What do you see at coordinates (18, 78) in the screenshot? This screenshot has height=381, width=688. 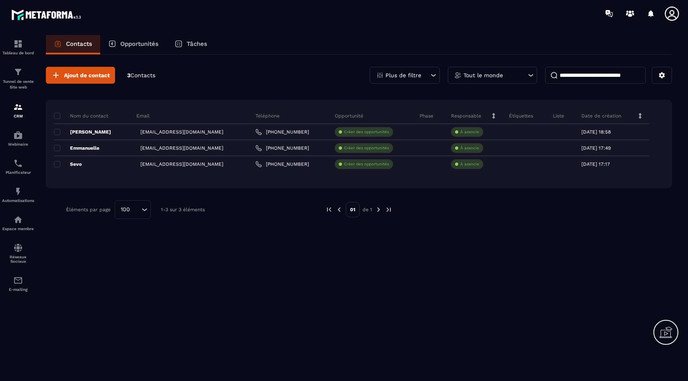 I see `a: formationformationTunnel de vente Site web` at bounding box center [18, 78].